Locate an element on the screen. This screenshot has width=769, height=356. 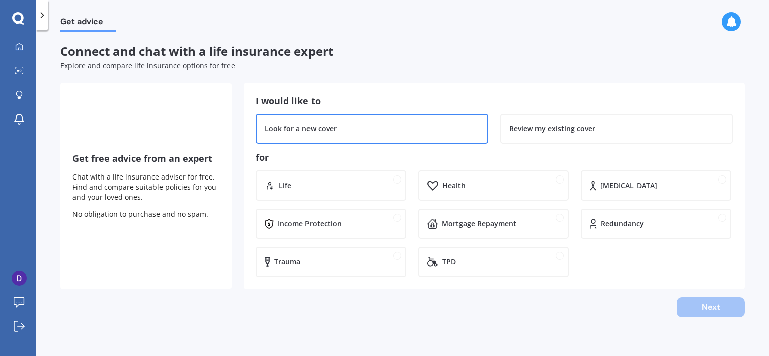
img: Trauma is located at coordinates (267, 262).